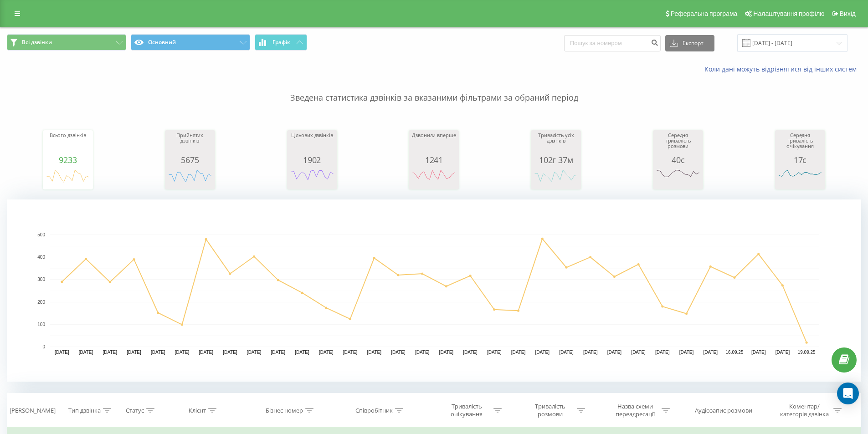  Describe the element at coordinates (374, 410) in the screenshot. I see `div: Співробітник` at that location.